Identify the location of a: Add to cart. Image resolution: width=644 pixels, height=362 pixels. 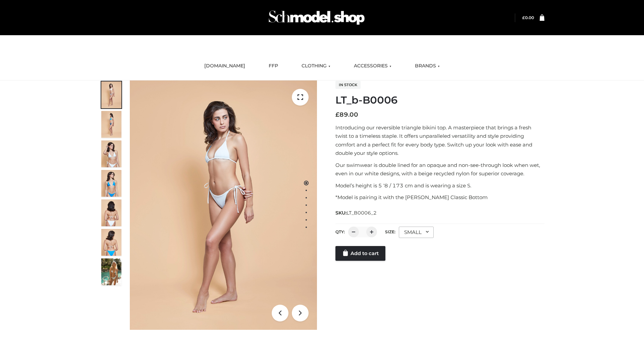
(360, 253).